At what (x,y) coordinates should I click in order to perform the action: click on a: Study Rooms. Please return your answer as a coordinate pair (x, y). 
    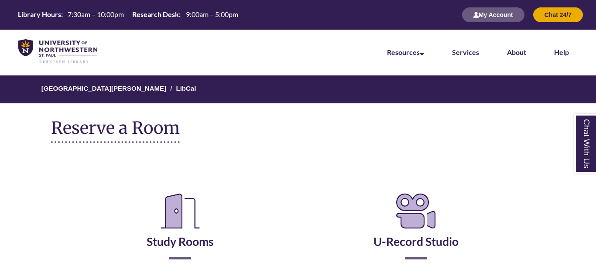
    Looking at the image, I should click on (180, 231).